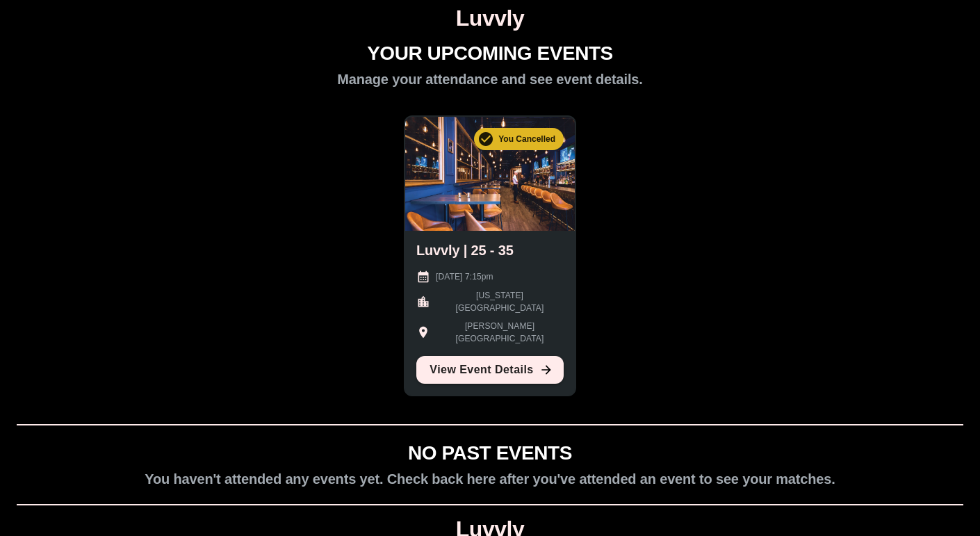 The width and height of the screenshot is (980, 536). What do you see at coordinates (490, 54) in the screenshot?
I see `h1: YOUR UPCOMING EVENTS` at bounding box center [490, 54].